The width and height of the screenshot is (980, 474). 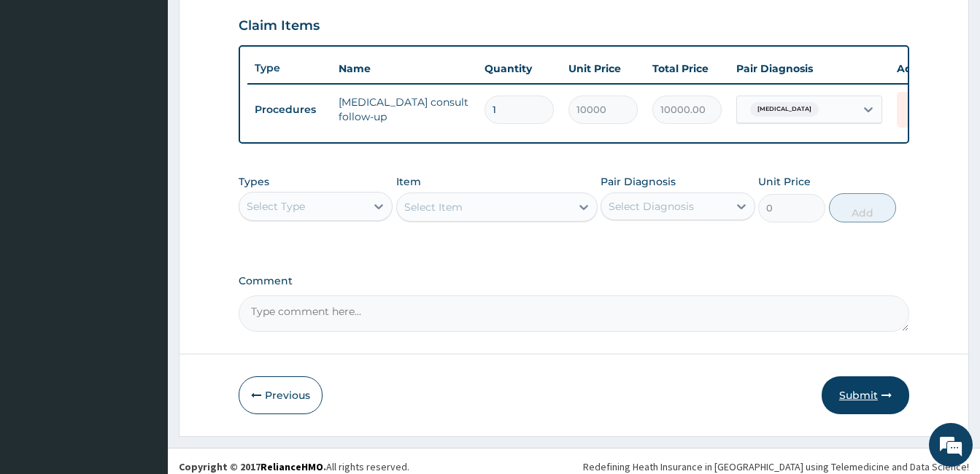 I want to click on div: Select Type, so click(x=275, y=207).